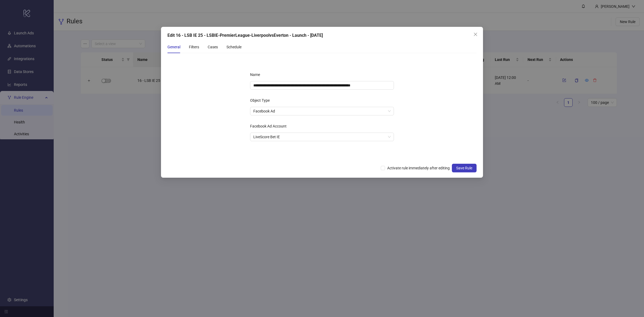 This screenshot has width=644, height=317. What do you see at coordinates (322, 137) in the screenshot?
I see `span: LiveScore Bet IE` at bounding box center [322, 137].